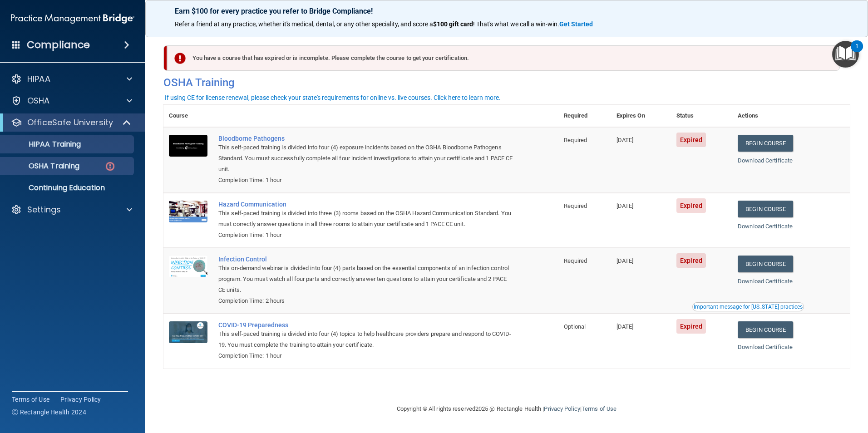  I want to click on strong: $100 gift card, so click(453, 24).